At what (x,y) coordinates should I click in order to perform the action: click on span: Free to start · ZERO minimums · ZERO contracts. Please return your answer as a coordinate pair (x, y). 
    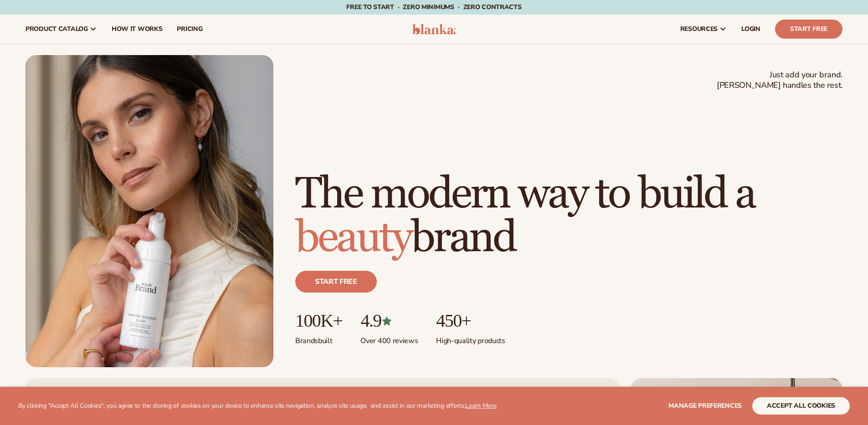
    Looking at the image, I should click on (434, 7).